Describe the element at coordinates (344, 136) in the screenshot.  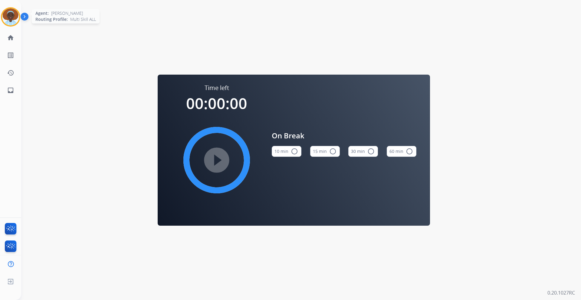
I see `span: On Break` at that location.